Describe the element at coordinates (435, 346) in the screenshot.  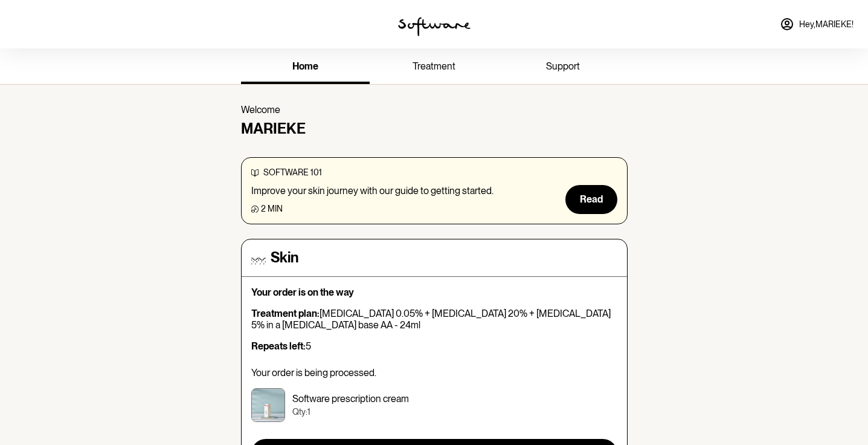
I see `p: 5` at that location.